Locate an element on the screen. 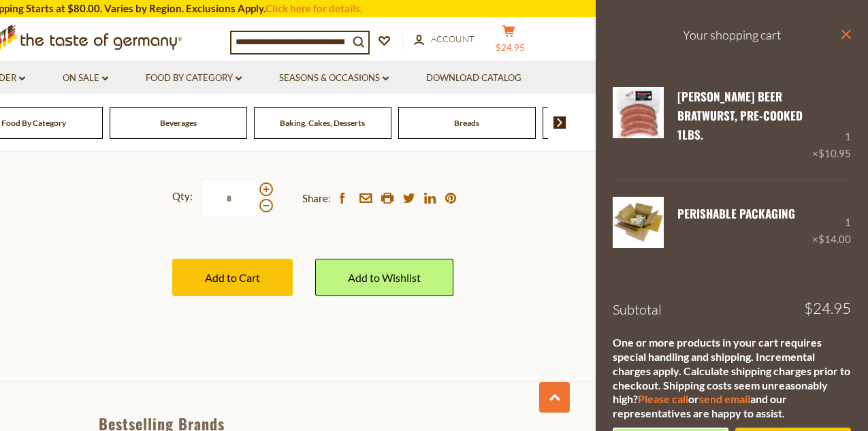  button: $24.95 is located at coordinates (510, 41).